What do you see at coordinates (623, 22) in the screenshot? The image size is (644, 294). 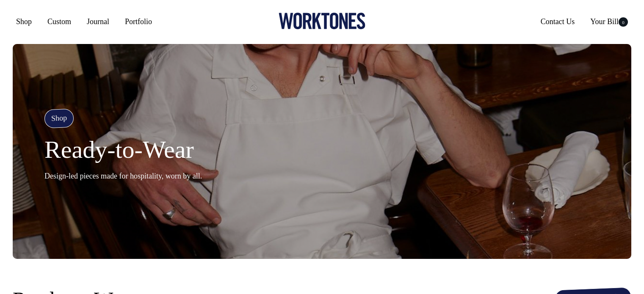 I see `span: 0` at bounding box center [623, 22].